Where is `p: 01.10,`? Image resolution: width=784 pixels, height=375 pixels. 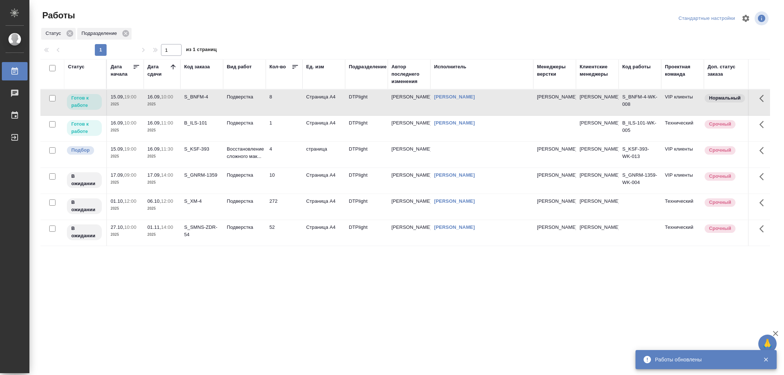 p: 01.10, is located at coordinates (117, 201).